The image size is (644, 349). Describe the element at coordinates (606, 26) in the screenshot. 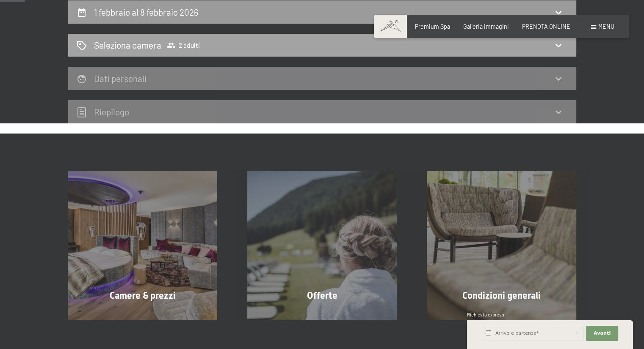

I see `span: Menu` at that location.